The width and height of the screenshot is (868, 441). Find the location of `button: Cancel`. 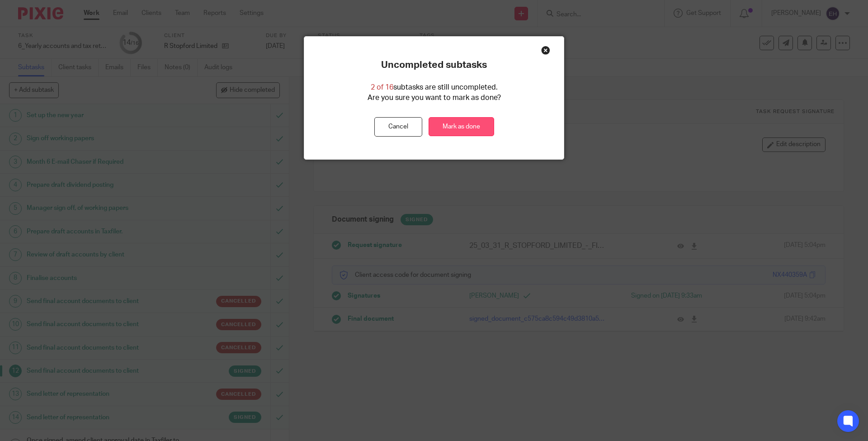

button: Cancel is located at coordinates (398, 126).